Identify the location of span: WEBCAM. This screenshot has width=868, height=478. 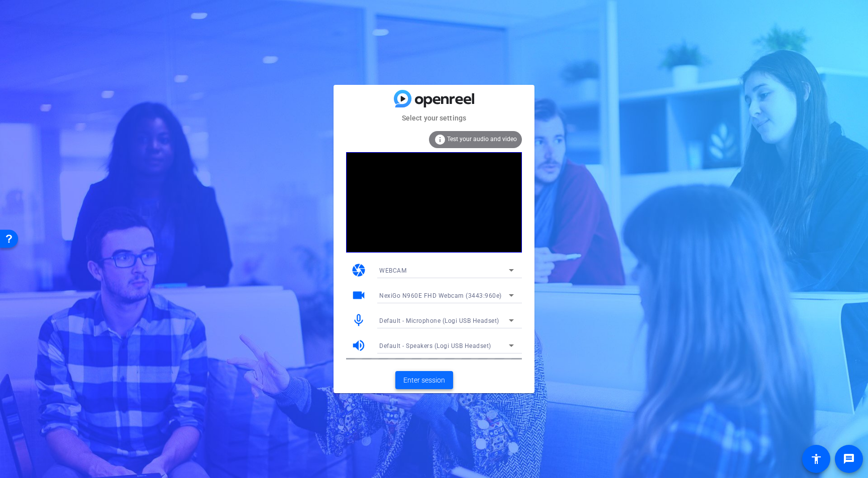
(393, 271).